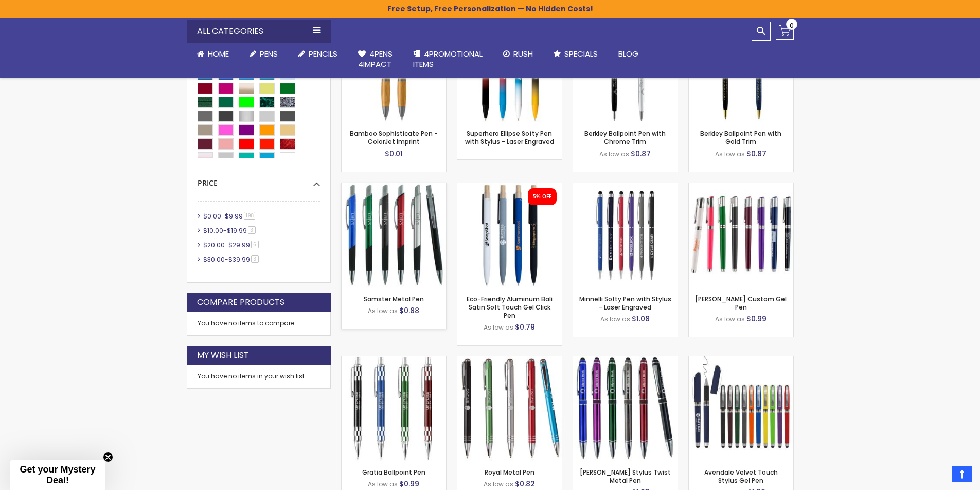 This screenshot has width=980, height=490. Describe the element at coordinates (628, 53) in the screenshot. I see `span: Blog` at that location.